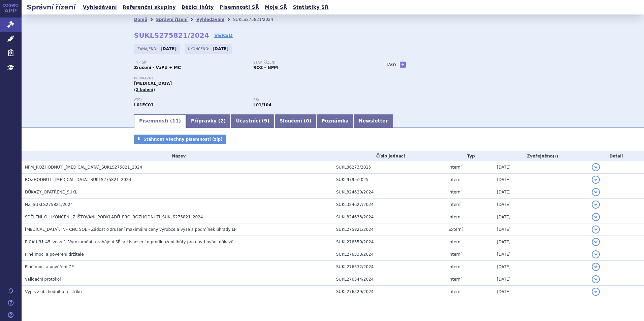 This screenshot has width=644, height=321. Describe the element at coordinates (252, 121) in the screenshot. I see `a: Účastníci (9)` at that location.